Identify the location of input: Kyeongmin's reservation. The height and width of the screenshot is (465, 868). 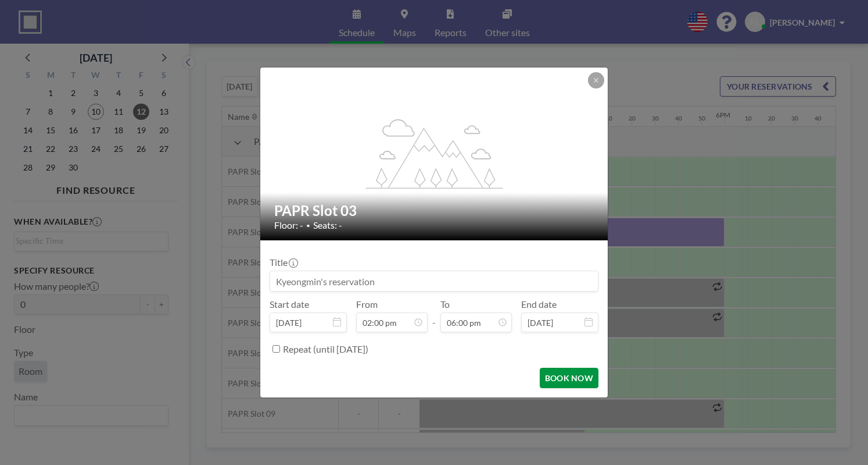
(434, 281).